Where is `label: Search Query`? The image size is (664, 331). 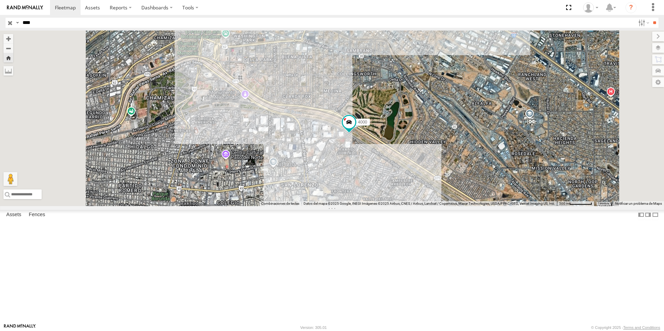 label: Search Query is located at coordinates (17, 23).